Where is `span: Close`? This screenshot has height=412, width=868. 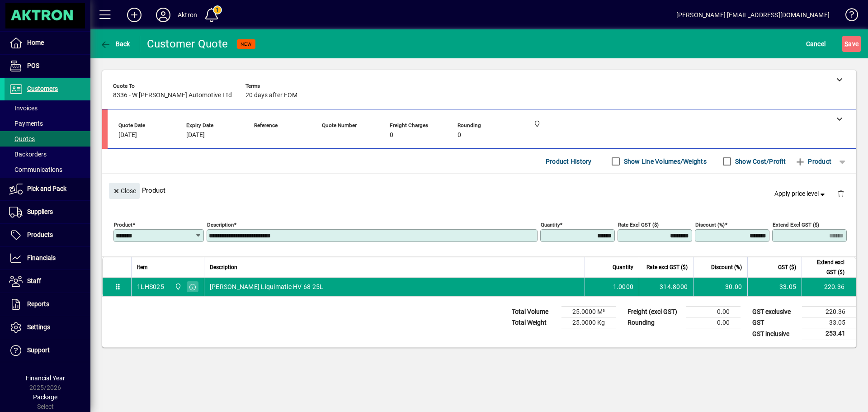 span: Close is located at coordinates (124, 191).